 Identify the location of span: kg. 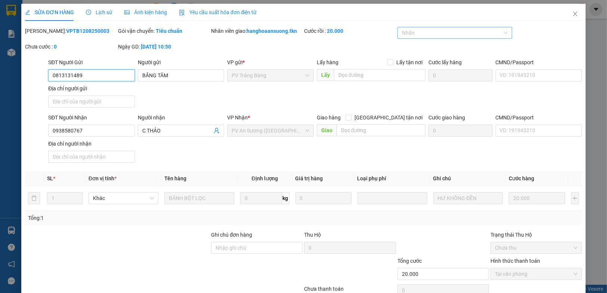
(286, 198).